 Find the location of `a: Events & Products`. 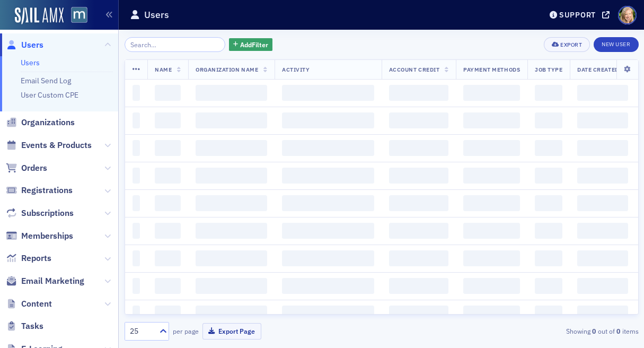

a: Events & Products is located at coordinates (49, 145).